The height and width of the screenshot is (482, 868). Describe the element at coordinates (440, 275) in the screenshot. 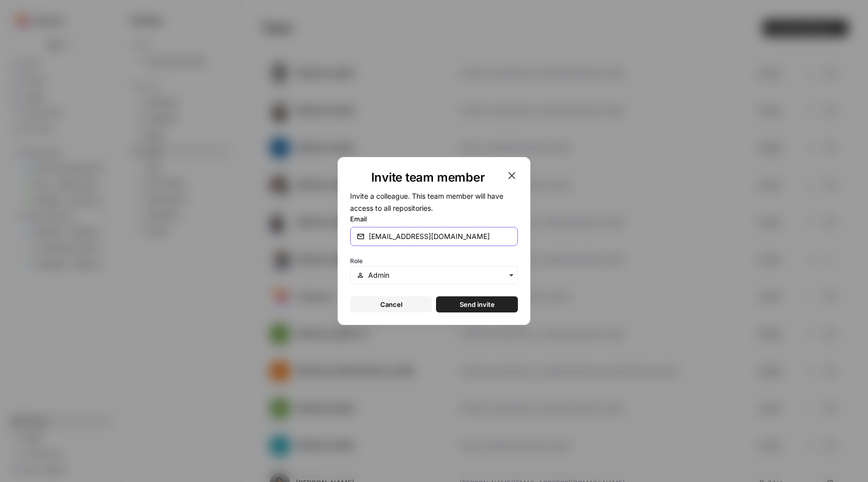

I see `input: Admin` at that location.